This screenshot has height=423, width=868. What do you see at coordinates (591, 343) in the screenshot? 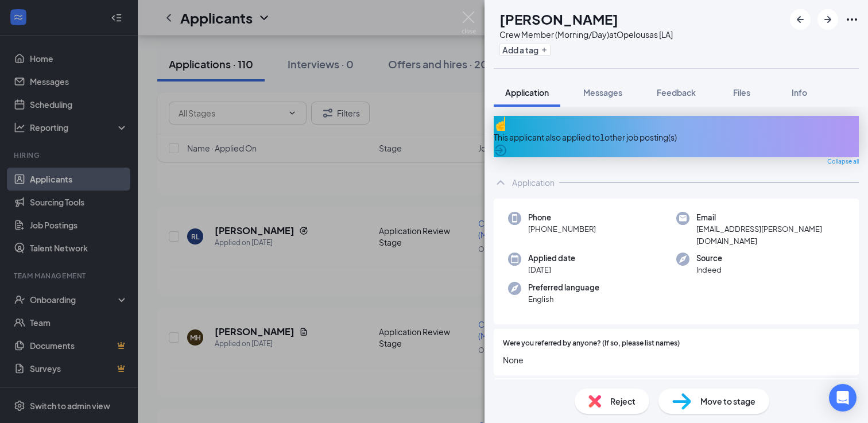
I see `span: Were you referred by anyone? (If so, please list names)` at bounding box center [591, 343].